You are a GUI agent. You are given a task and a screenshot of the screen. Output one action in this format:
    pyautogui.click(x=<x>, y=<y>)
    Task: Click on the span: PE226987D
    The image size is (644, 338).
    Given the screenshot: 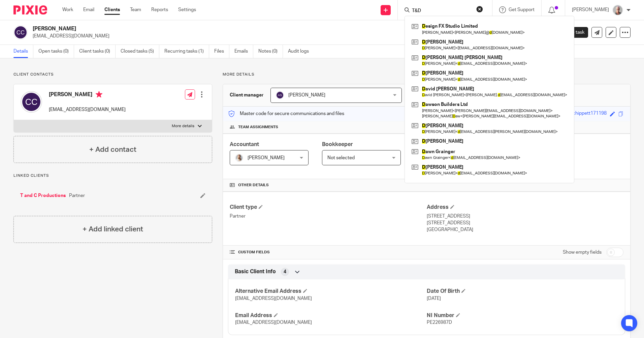 What is the action you would take?
    pyautogui.click(x=439, y=322)
    